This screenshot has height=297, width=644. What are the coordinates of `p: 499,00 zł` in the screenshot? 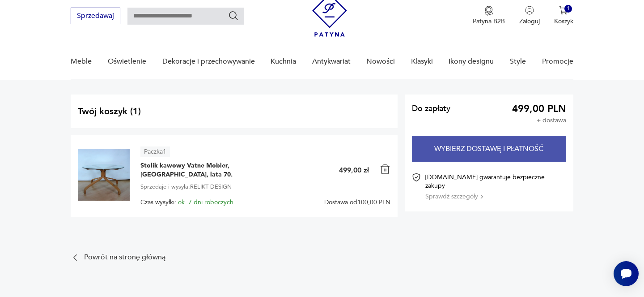 It's located at (353, 170).